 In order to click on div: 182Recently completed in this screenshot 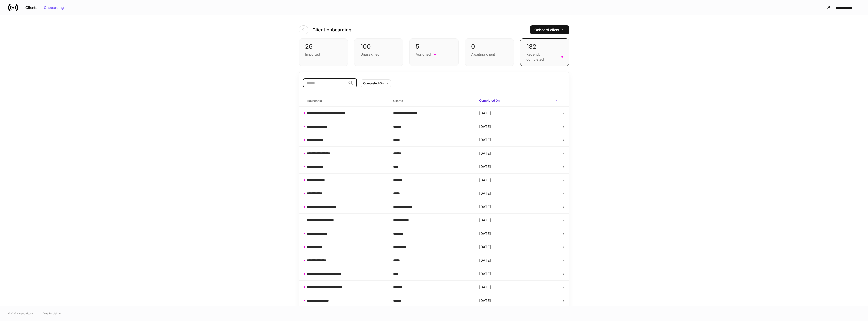, I will do `click(544, 52)`.